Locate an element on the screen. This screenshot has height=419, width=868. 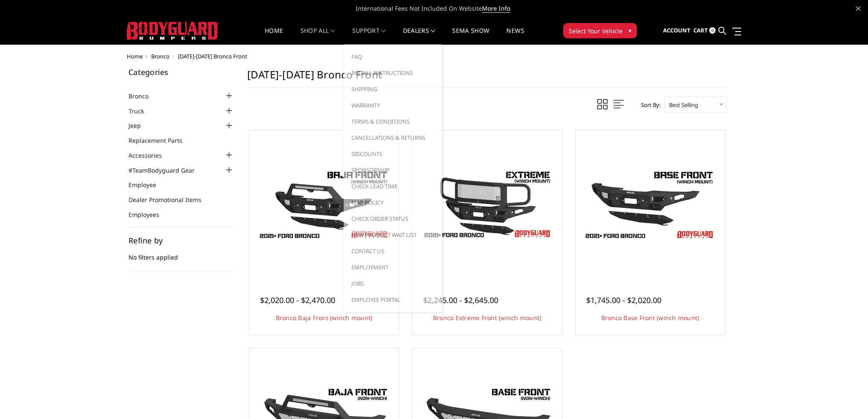
a: Support is located at coordinates (369, 36).